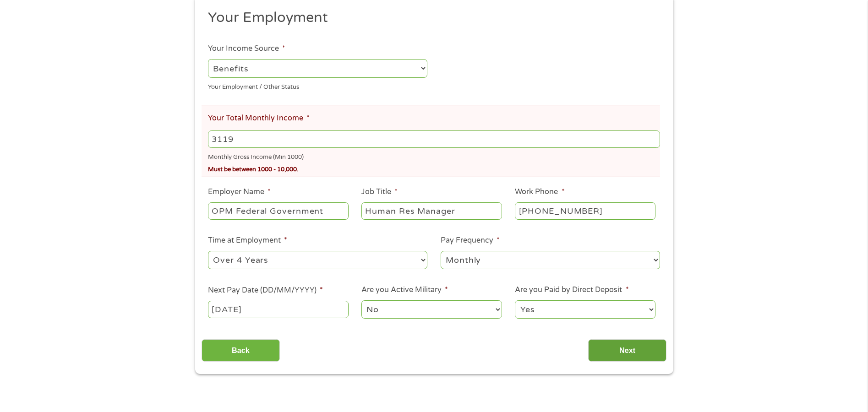 Image resolution: width=868 pixels, height=412 pixels. I want to click on input: 1800, so click(434, 139).